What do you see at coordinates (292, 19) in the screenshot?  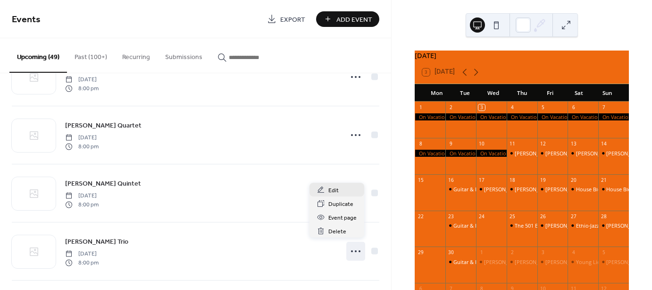 I see `span: Export` at bounding box center [292, 19].